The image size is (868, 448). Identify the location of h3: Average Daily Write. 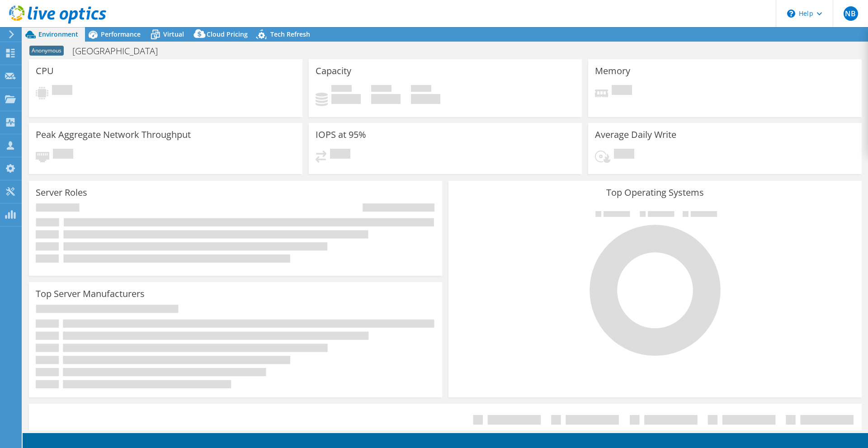
(636, 135).